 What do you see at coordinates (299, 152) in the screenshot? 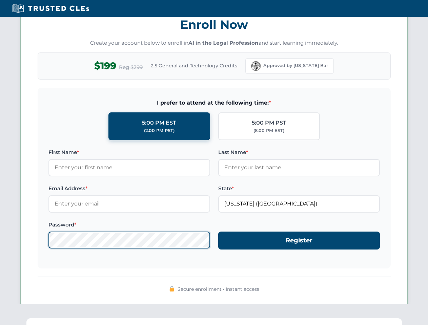
I see `label: Last Name` at bounding box center [299, 152].